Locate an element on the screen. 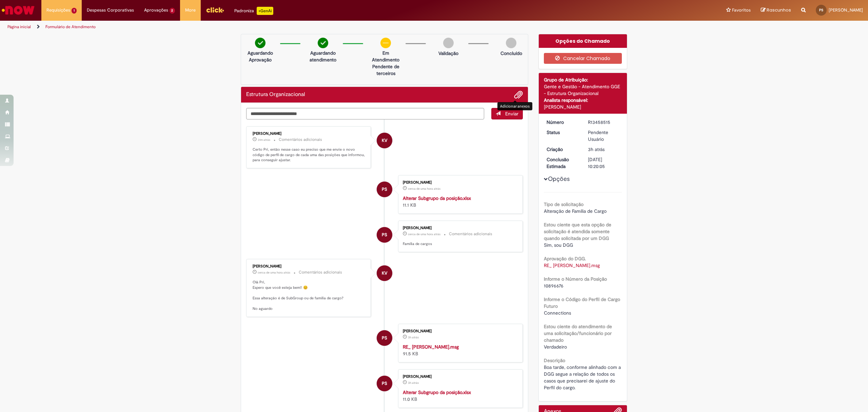 The image size is (868, 412). dt: Criação is located at coordinates (562, 150).